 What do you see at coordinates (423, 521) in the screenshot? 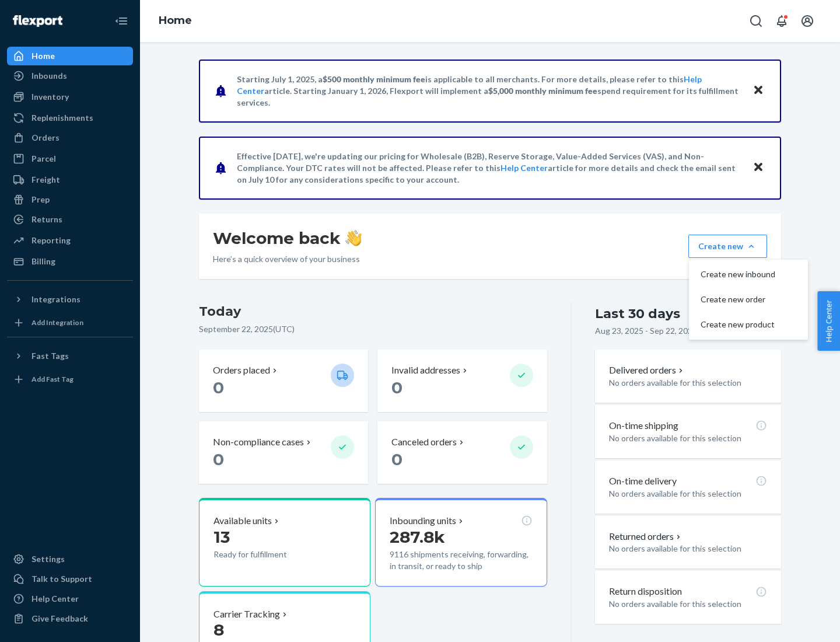
I see `p: Inbounding units` at bounding box center [423, 521].